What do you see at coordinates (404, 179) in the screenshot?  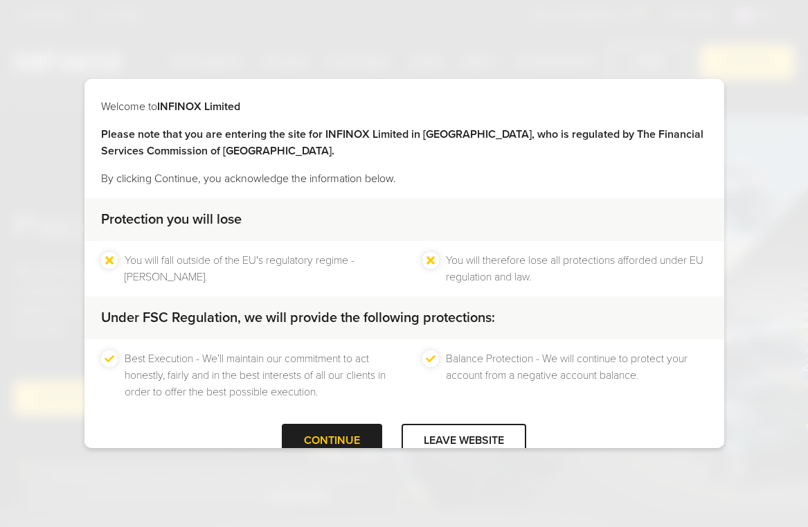 I see `p: By clicking Continue, you acknowledge the information below.` at bounding box center [404, 179].